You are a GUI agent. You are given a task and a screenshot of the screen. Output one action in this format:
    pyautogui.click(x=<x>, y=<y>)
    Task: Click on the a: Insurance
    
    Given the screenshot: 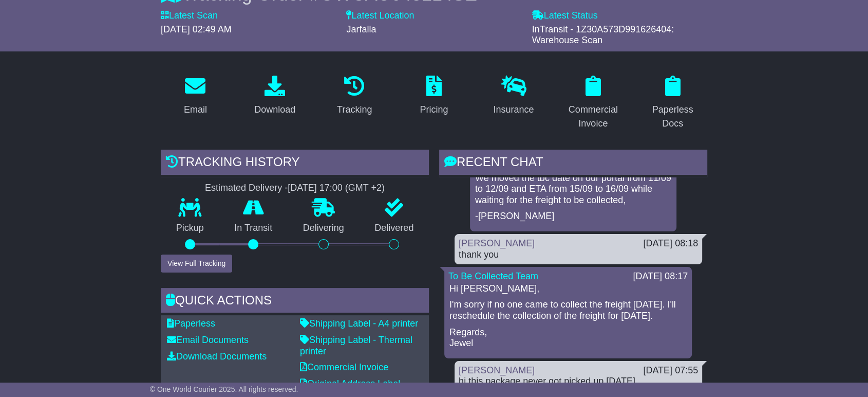 What is the action you would take?
    pyautogui.click(x=513, y=96)
    